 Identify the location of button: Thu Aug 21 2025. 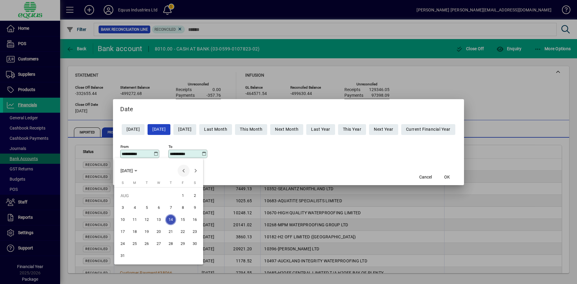
(171, 232).